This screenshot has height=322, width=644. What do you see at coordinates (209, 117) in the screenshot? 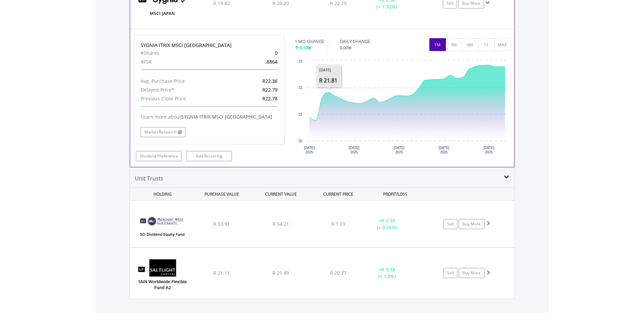
I see `div: Learn more about` at bounding box center [209, 117].